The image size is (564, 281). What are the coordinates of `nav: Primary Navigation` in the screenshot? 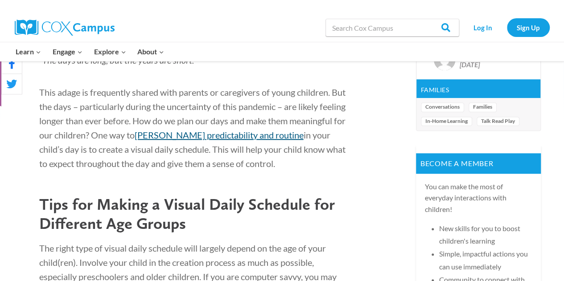 It's located at (90, 52).